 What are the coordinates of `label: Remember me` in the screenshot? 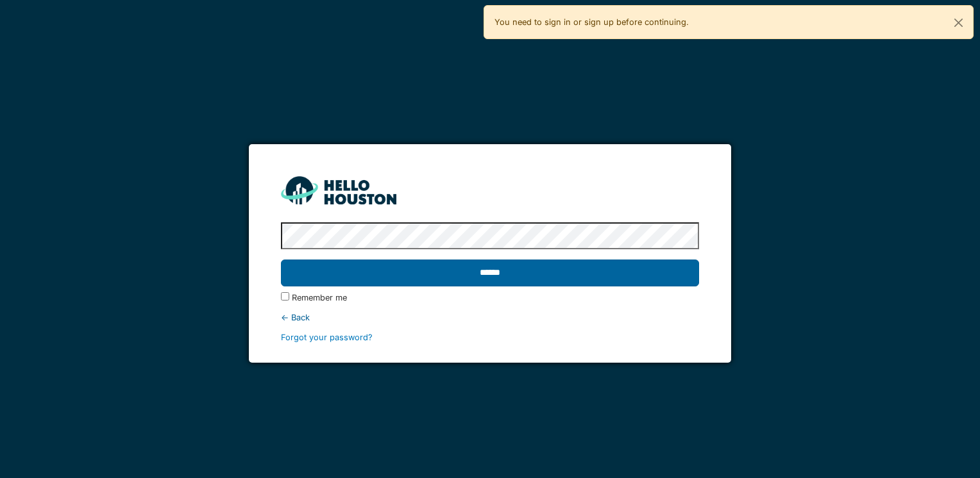 It's located at (320, 298).